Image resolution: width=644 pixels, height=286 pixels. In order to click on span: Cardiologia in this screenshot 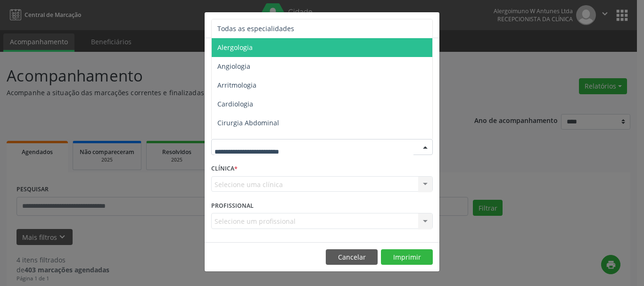, I will do `click(236, 104)`.